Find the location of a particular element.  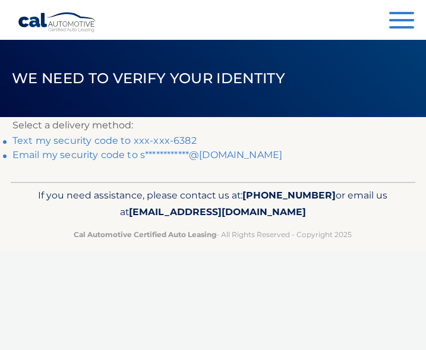

p: If you need assistance, please contact us at: or email us at is located at coordinates (213, 204).